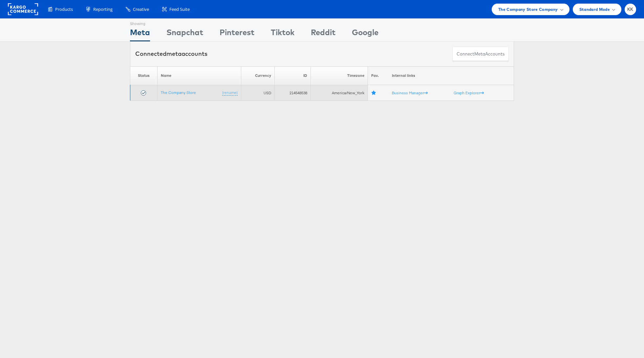 Image resolution: width=644 pixels, height=358 pixels. What do you see at coordinates (171, 54) in the screenshot?
I see `div: Connected accounts` at bounding box center [171, 54].